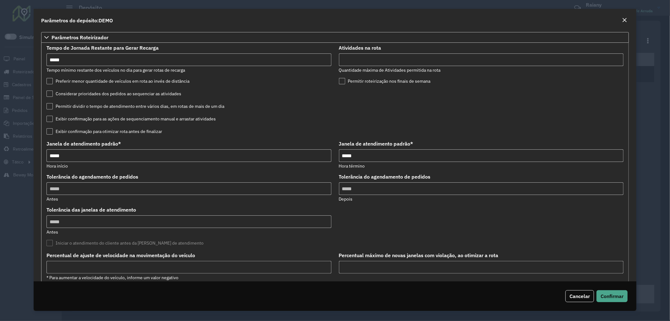 The height and width of the screenshot is (321, 670). Describe the element at coordinates (104, 131) in the screenshot. I see `label: Exibir confirmação para otimizar rota antes de finalizar` at that location.